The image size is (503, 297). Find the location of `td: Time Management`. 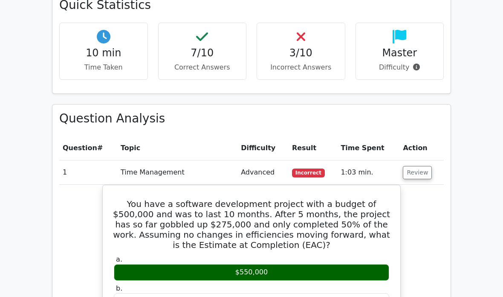

td: Time Management is located at coordinates (177, 172).